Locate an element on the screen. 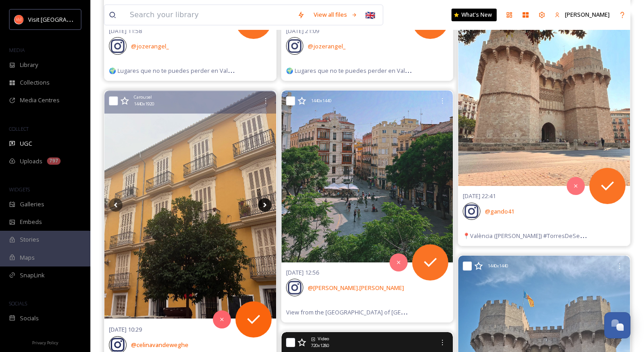  span: WIDGETS is located at coordinates (19, 189).